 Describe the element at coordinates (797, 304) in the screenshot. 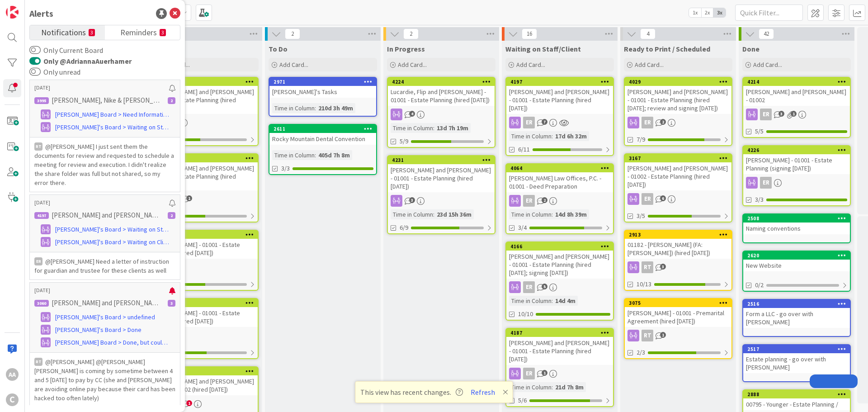

I see `div: 2516` at that location.